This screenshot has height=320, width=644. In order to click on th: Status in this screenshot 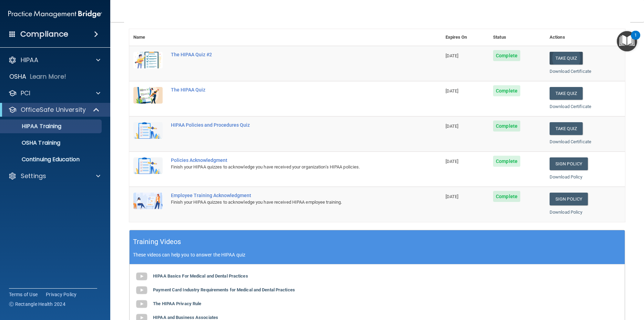, I will do `click(517, 37)`.